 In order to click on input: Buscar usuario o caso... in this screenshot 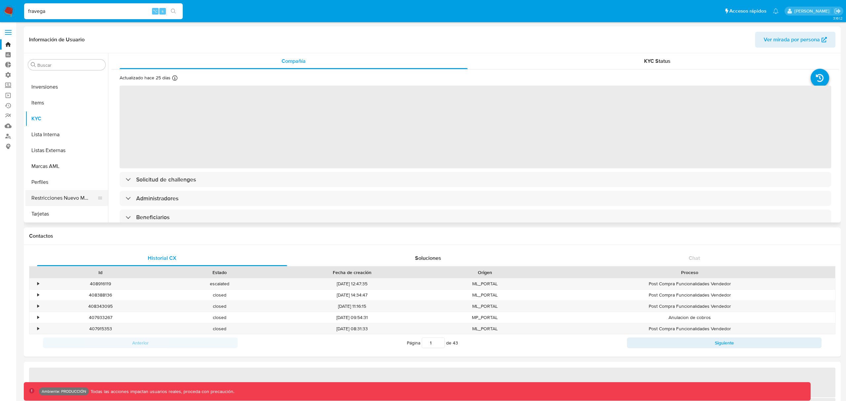, I will do `click(103, 11)`.